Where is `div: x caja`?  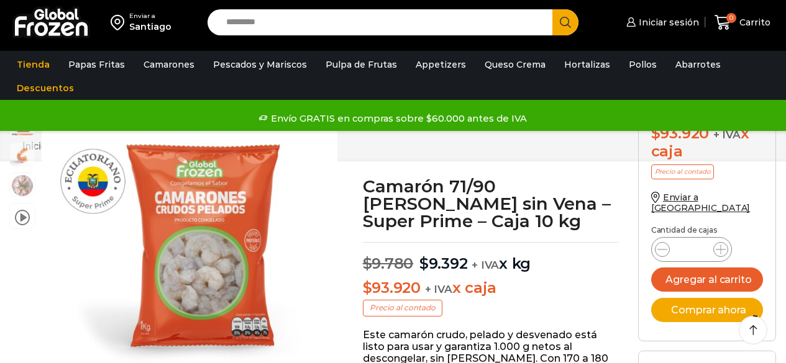 div: x caja is located at coordinates (707, 143).